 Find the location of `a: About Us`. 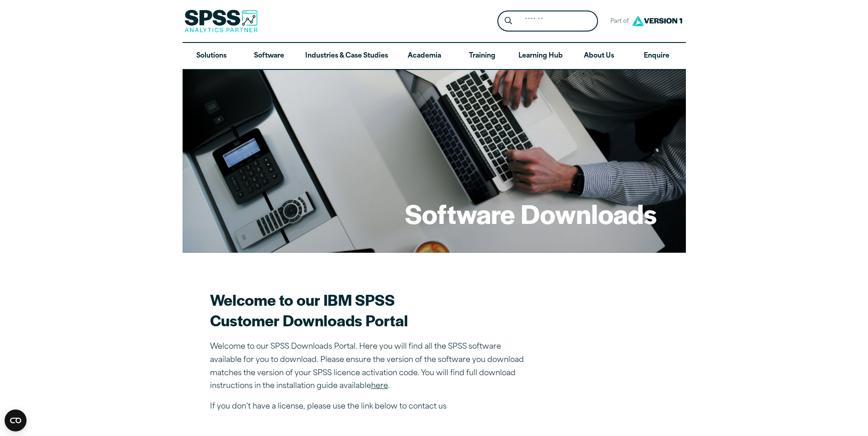

a: About Us is located at coordinates (599, 56).